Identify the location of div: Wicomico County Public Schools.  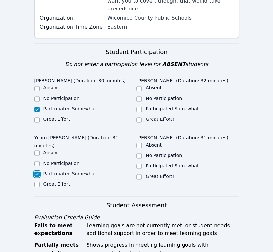
(170, 18).